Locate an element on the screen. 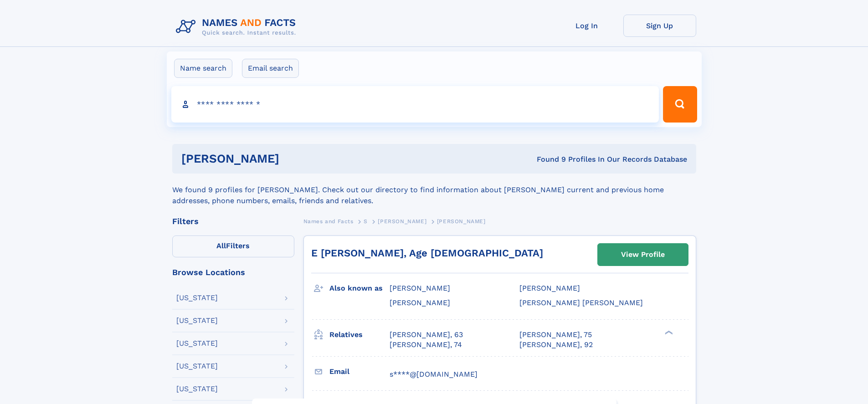  h3: Relatives is located at coordinates (359, 334).